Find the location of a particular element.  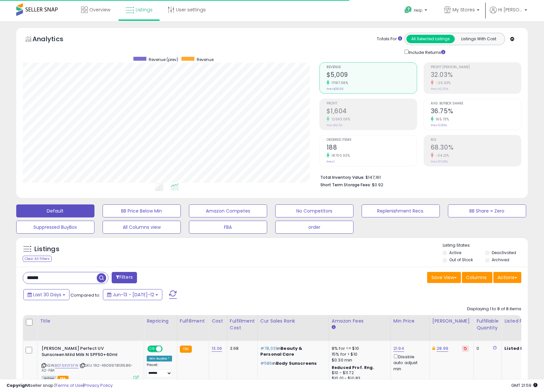

button: Amazon Competes is located at coordinates (228, 211).